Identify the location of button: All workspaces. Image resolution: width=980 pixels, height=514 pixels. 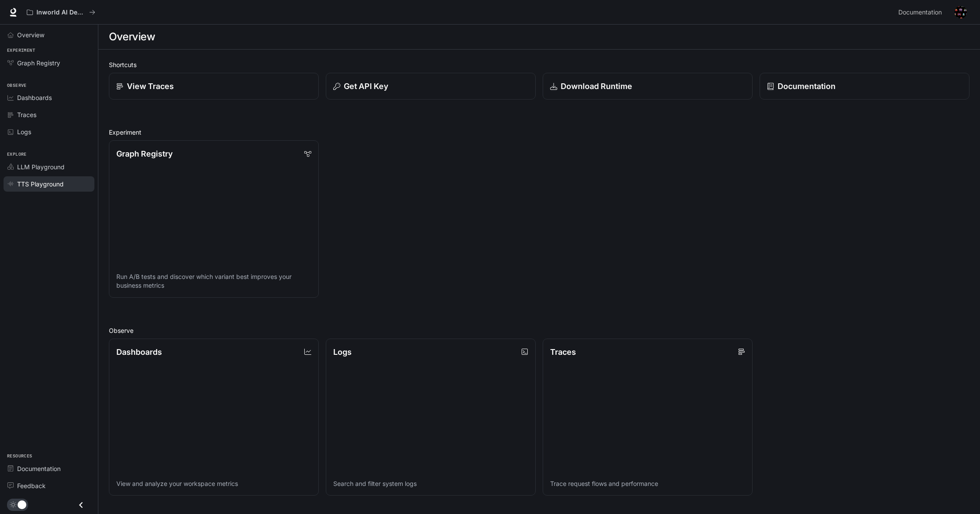
(61, 13).